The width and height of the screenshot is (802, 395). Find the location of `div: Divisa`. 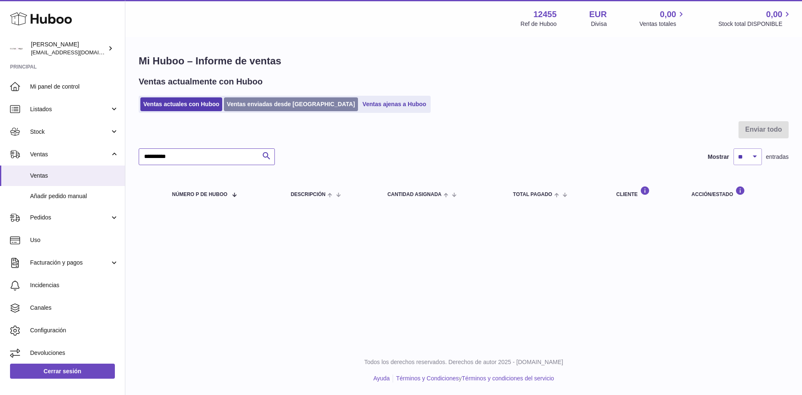

div: Divisa is located at coordinates (599, 24).